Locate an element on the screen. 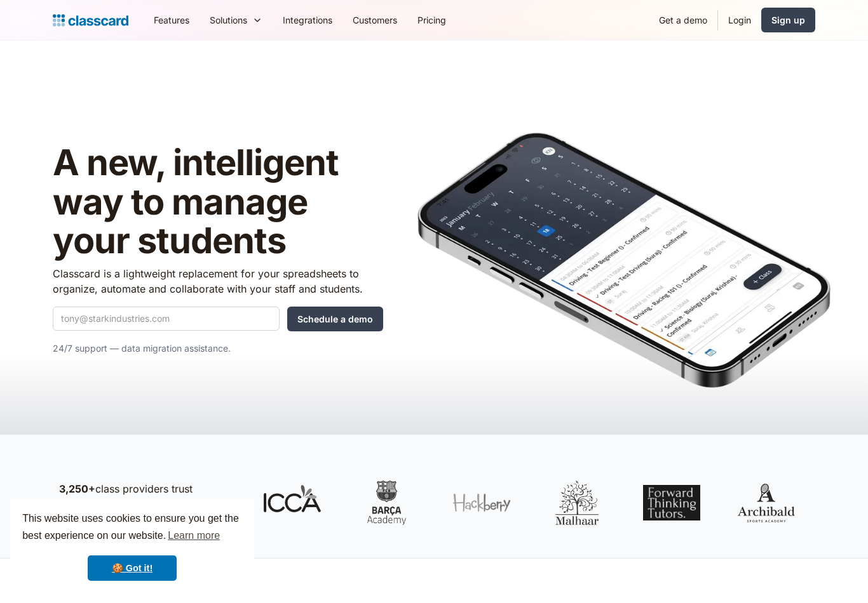 Image resolution: width=868 pixels, height=603 pixels. p: class providers trust Classcard is located at coordinates (148, 496).